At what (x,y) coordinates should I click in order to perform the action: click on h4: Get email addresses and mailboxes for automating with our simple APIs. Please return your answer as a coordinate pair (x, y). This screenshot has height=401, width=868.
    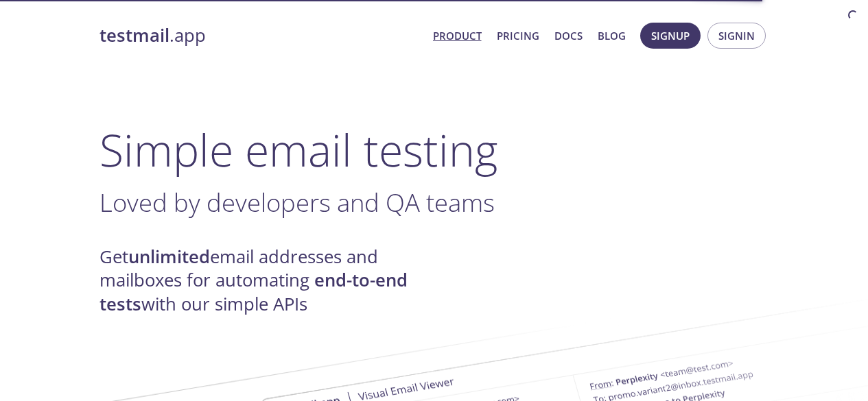
    Looking at the image, I should click on (267, 281).